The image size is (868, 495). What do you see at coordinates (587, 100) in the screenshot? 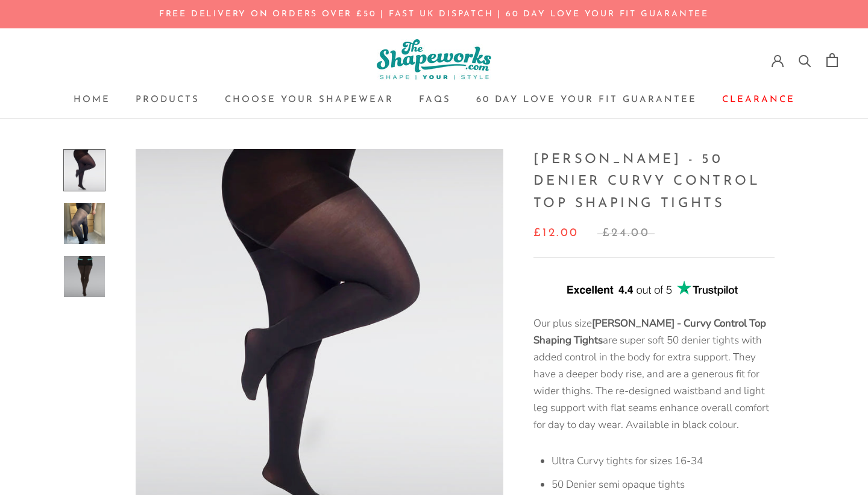
I see `a: 60 Day Love Your Fit Guarantee60 Day Love Your Fit Guarantee` at bounding box center [587, 100].